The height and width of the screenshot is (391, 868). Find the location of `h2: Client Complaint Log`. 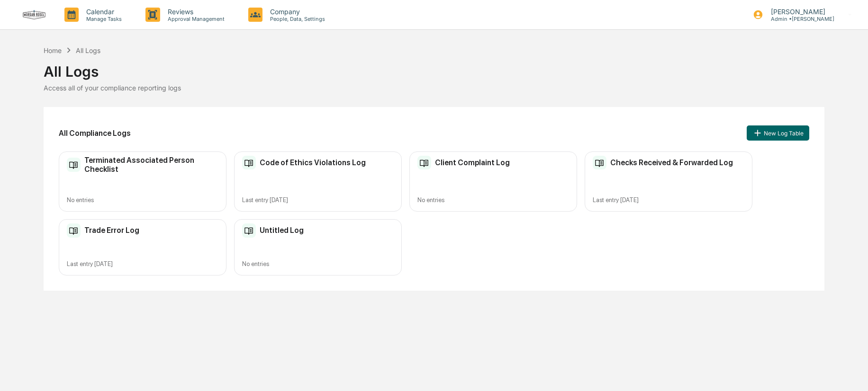

h2: Client Complaint Log is located at coordinates (472, 163).